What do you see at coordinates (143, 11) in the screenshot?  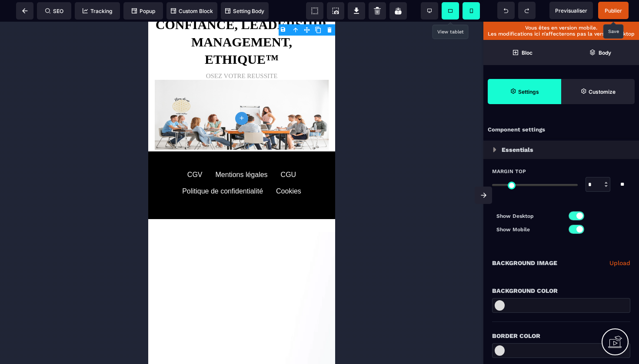 I see `span: Popup` at bounding box center [143, 11].